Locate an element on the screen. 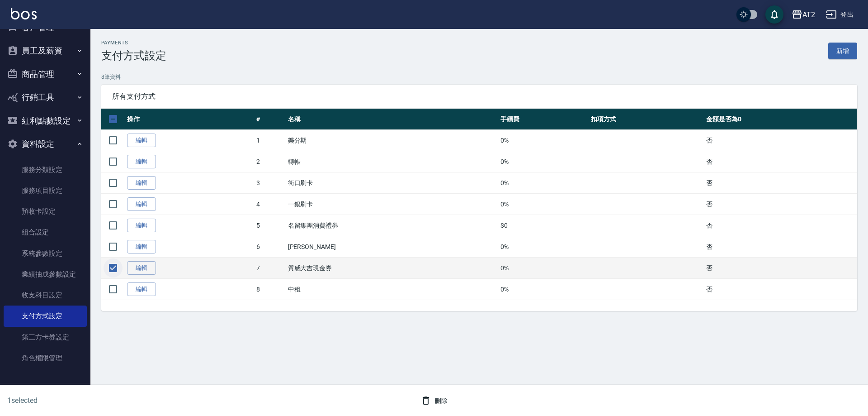  a: 收支科目設定 is located at coordinates (45, 295).